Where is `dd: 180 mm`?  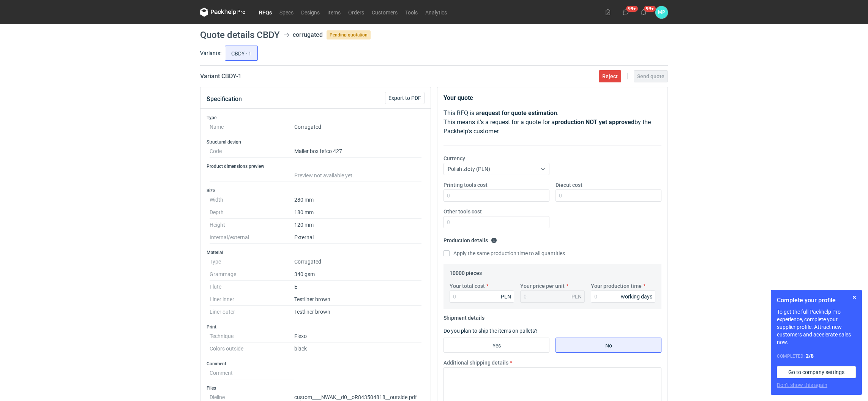
dd: 180 mm is located at coordinates (357, 212).